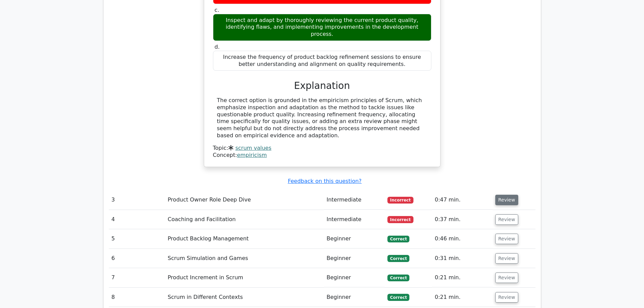  Describe the element at coordinates (137, 199) in the screenshot. I see `td: 3` at that location.